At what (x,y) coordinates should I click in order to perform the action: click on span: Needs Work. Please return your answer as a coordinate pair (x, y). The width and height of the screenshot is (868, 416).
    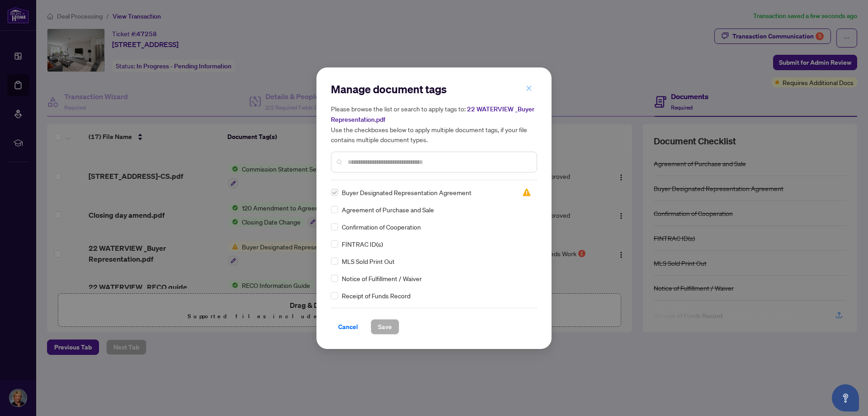
    Looking at the image, I should click on (527, 192).